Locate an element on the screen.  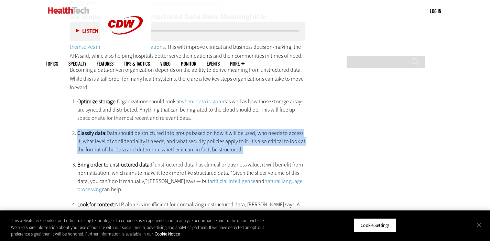
strong: Classify data: is located at coordinates (92, 133).